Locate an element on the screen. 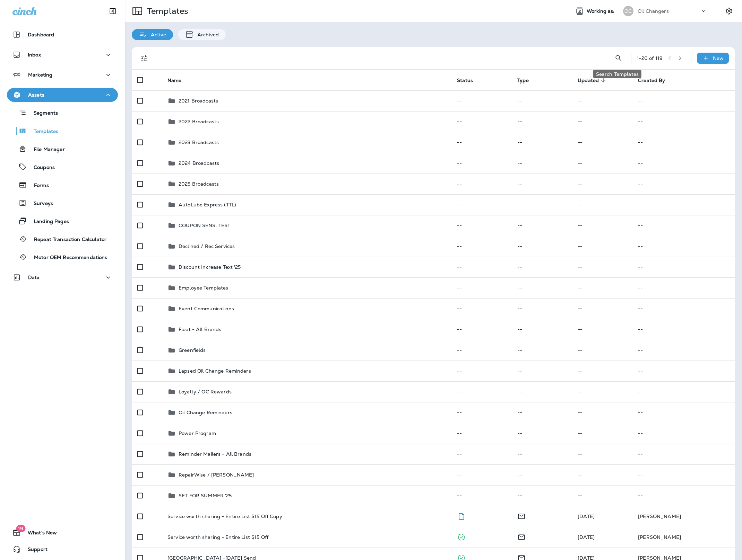 The width and height of the screenshot is (742, 560). button: Search Templates is located at coordinates (619, 58).